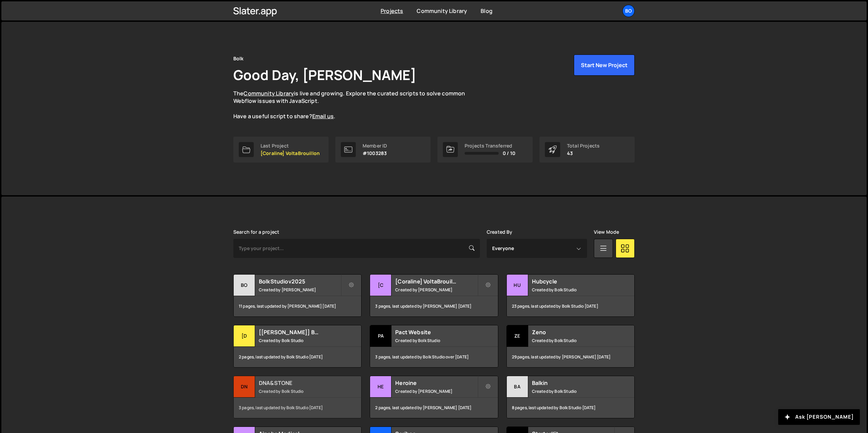 This screenshot has height=433, width=868. Describe the element at coordinates (500, 232) in the screenshot. I see `label: Created By` at that location.